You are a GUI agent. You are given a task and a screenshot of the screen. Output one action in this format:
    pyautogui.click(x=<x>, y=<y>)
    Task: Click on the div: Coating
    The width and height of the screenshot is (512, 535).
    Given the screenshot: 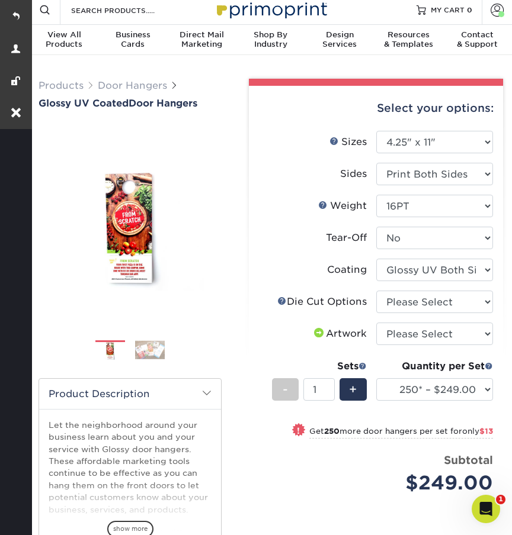 What is the action you would take?
    pyautogui.click(x=347, y=270)
    